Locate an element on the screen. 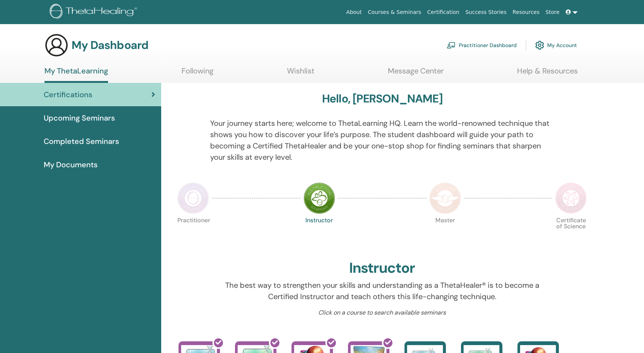 This screenshot has width=644, height=353. a: Resources is located at coordinates (526, 12).